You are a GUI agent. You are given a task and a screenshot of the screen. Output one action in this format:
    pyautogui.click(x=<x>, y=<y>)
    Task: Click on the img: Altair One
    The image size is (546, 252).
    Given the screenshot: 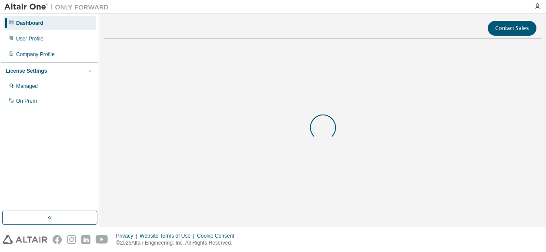 What is the action you would take?
    pyautogui.click(x=59, y=7)
    